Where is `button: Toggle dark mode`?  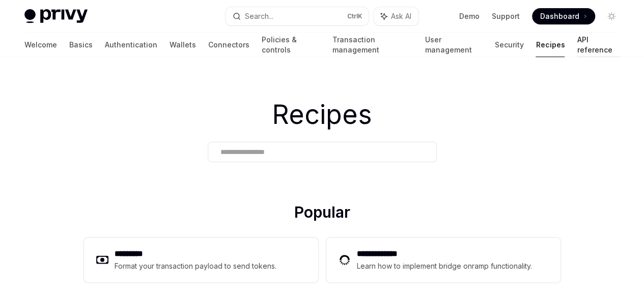 button: Toggle dark mode is located at coordinates (612, 16).